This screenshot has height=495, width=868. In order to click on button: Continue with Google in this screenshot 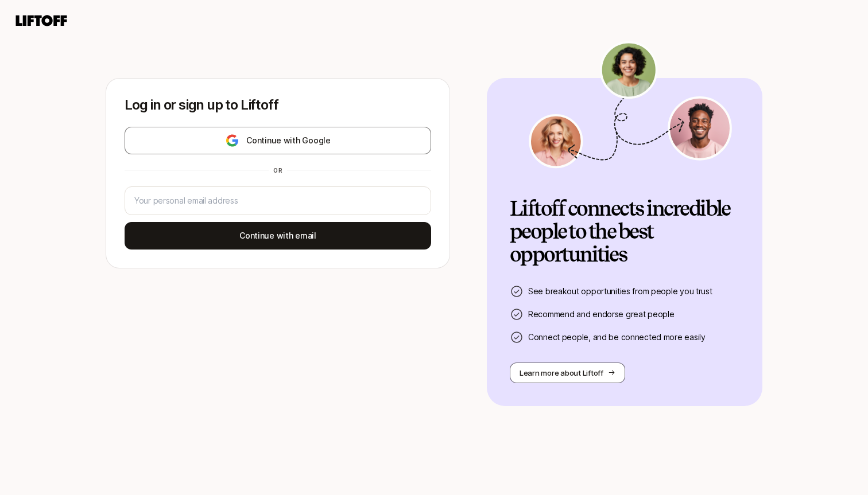, I will do `click(278, 140)`.